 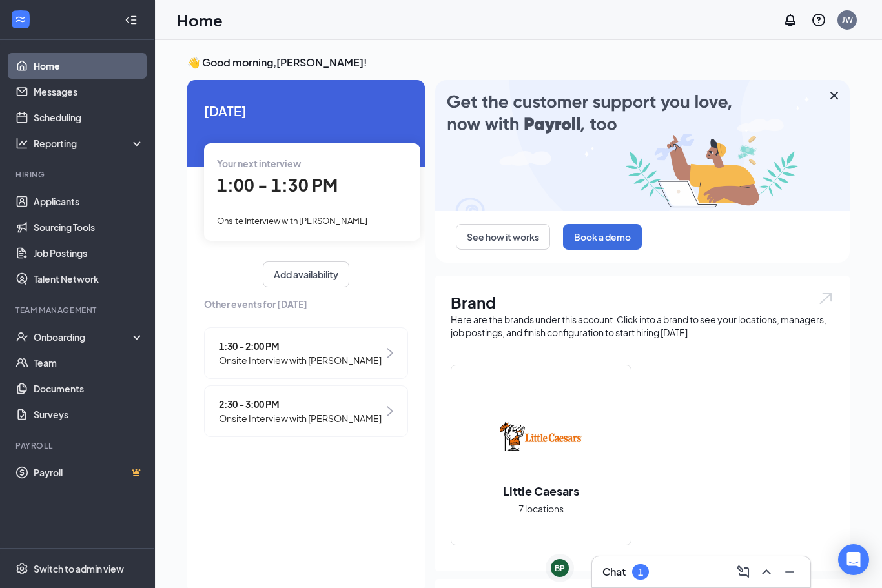 What do you see at coordinates (89, 388) in the screenshot?
I see `a: Documents` at bounding box center [89, 388].